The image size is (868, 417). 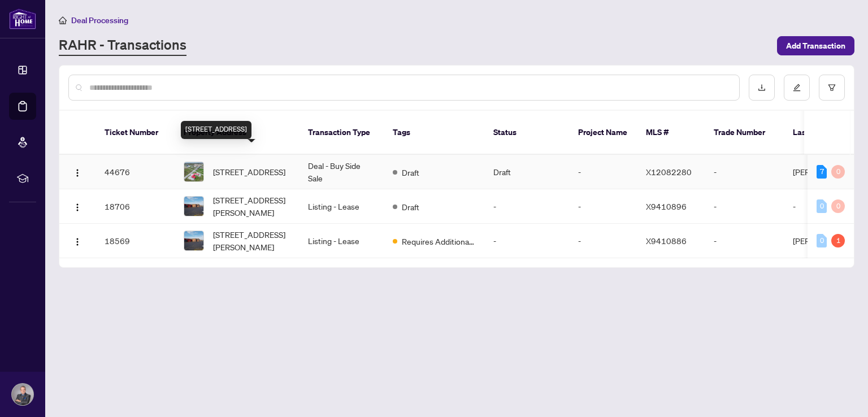 What do you see at coordinates (831, 88) in the screenshot?
I see `button: filter` at bounding box center [831, 88].